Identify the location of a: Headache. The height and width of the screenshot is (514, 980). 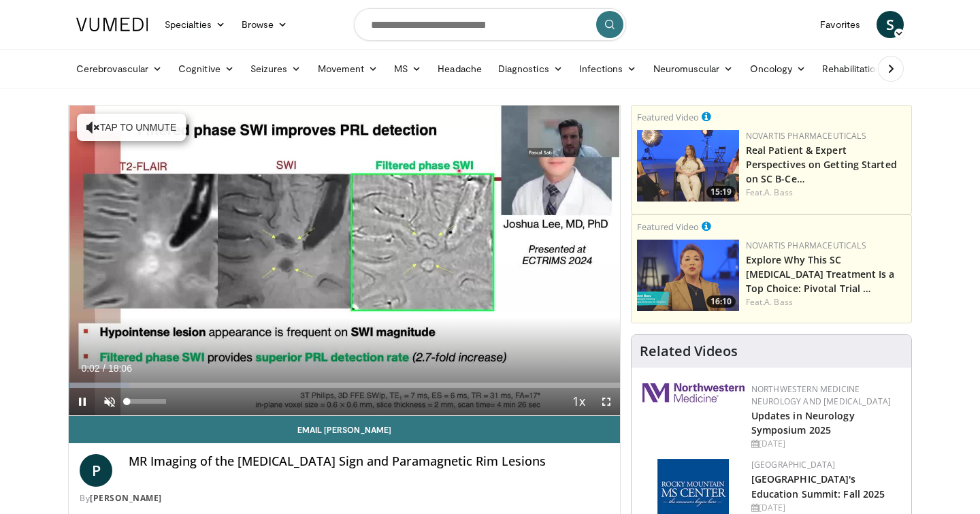
(459, 68).